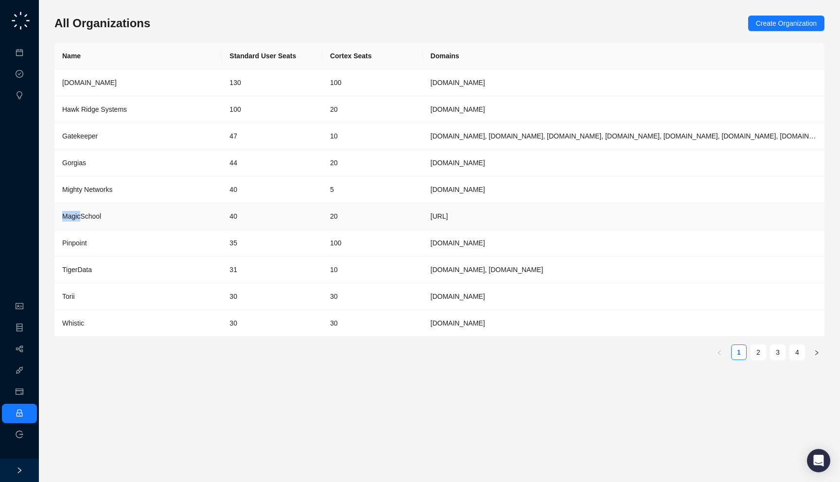 This screenshot has width=840, height=482. What do you see at coordinates (19, 434) in the screenshot?
I see `span: logout` at bounding box center [19, 434].